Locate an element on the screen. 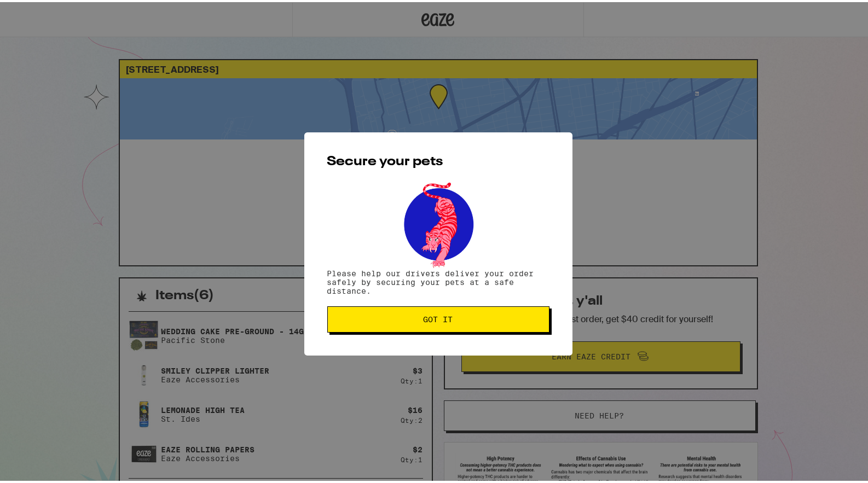 This screenshot has height=483, width=868. button: Got it is located at coordinates (438, 317).